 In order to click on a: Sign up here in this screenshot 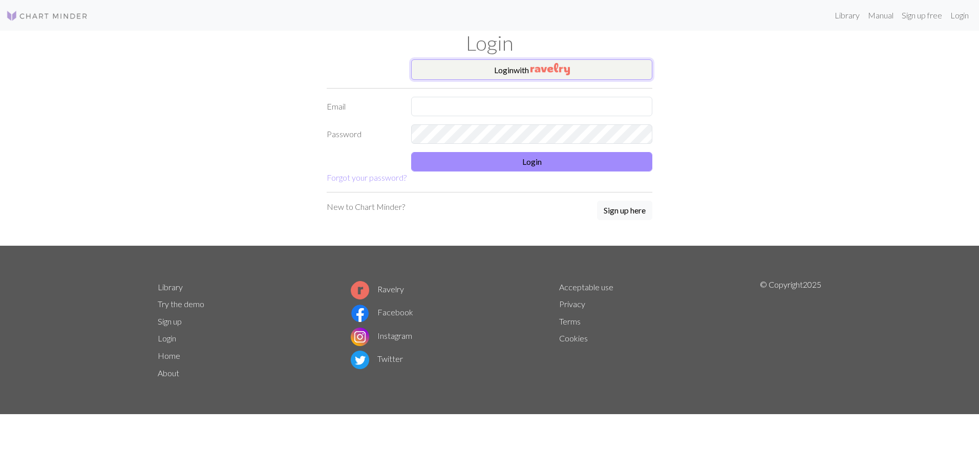, I will do `click(625, 211)`.